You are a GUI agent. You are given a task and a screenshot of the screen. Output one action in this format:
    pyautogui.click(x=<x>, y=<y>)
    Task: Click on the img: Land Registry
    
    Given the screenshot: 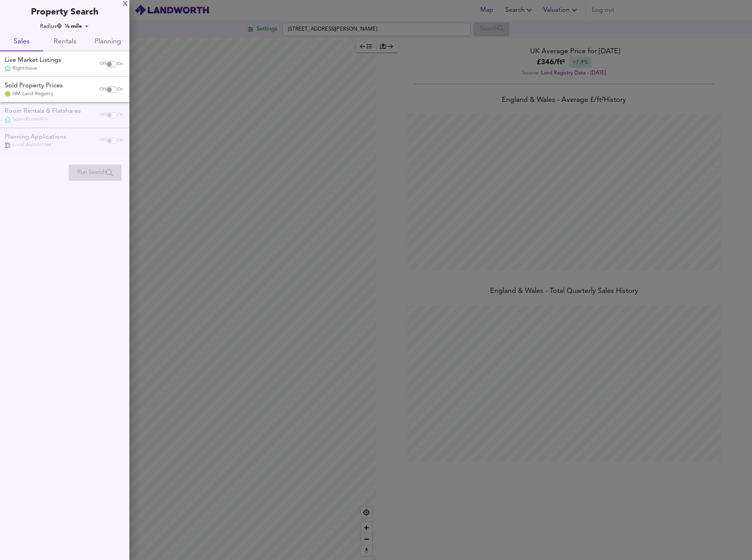 What is the action you would take?
    pyautogui.click(x=8, y=94)
    